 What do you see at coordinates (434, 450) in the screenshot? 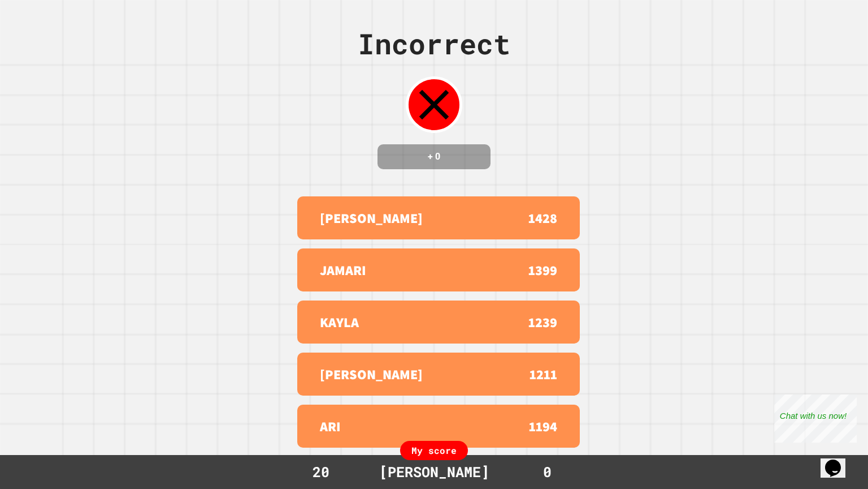
I see `div: My score` at bounding box center [434, 450].